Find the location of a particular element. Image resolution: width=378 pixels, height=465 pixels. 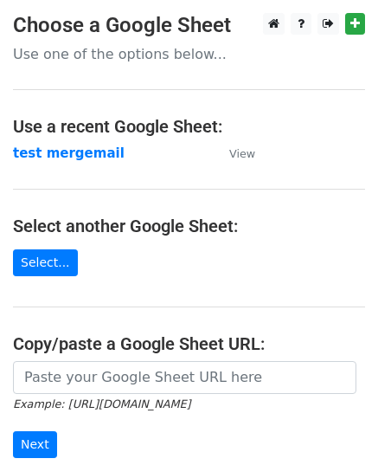

h3: Choose a Google Sheet is located at coordinates (189, 25).